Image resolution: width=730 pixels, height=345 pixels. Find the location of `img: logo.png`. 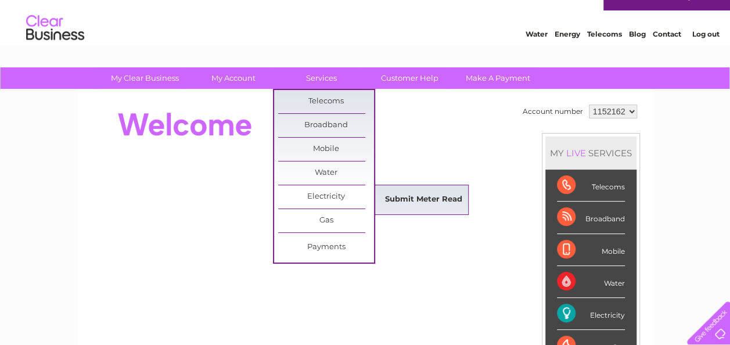

img: logo.png is located at coordinates (55, 48).